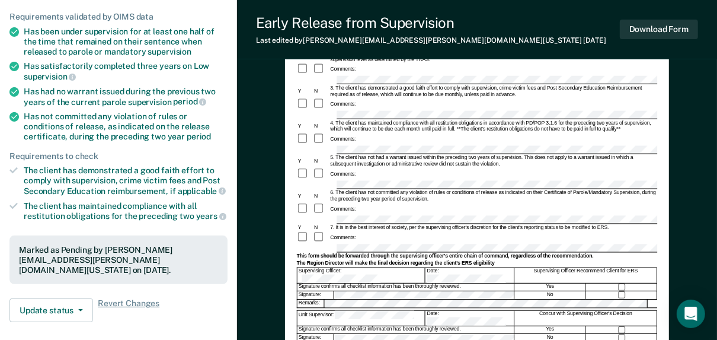  Describe the element at coordinates (586, 275) in the screenshot. I see `div: Supervising Officer Recommend Client for ERS` at that location.